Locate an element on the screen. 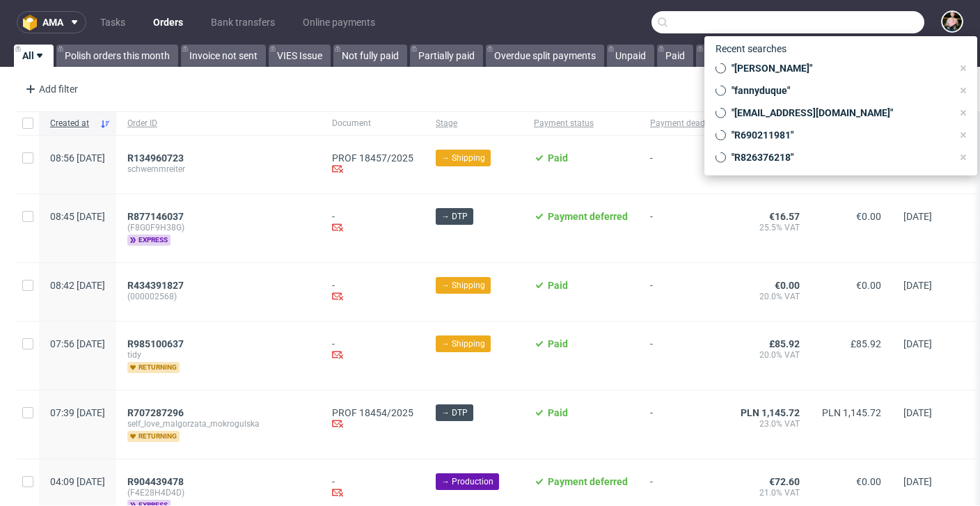 This screenshot has width=980, height=506. img: Marta Tomaszewska is located at coordinates (952, 22).